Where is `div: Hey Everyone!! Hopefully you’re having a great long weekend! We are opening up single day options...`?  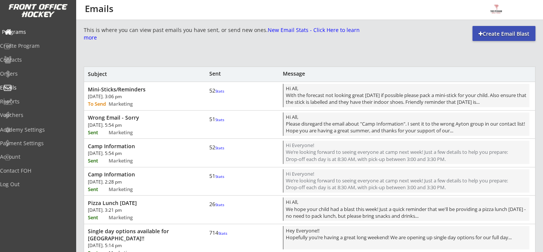
div: Hey Everyone!! Hopefully you’re having a great long weekend! We are opening up single day options... is located at coordinates (406, 239).